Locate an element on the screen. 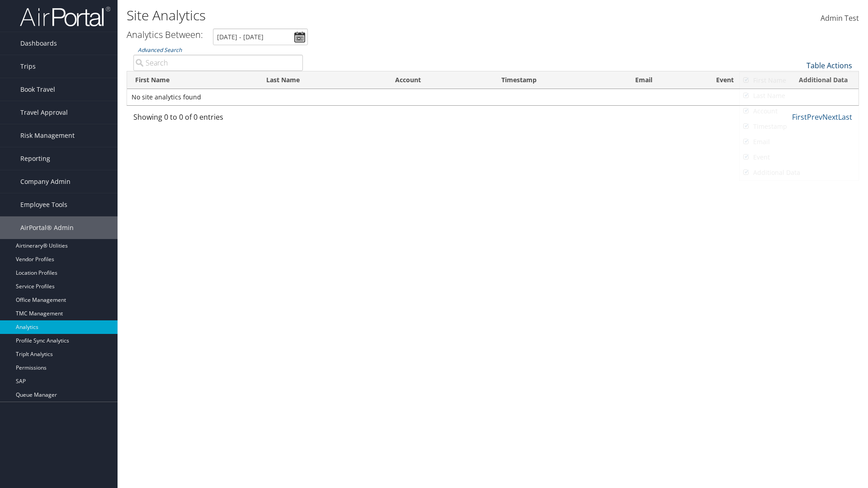  span: Dashboards is located at coordinates (38, 44).